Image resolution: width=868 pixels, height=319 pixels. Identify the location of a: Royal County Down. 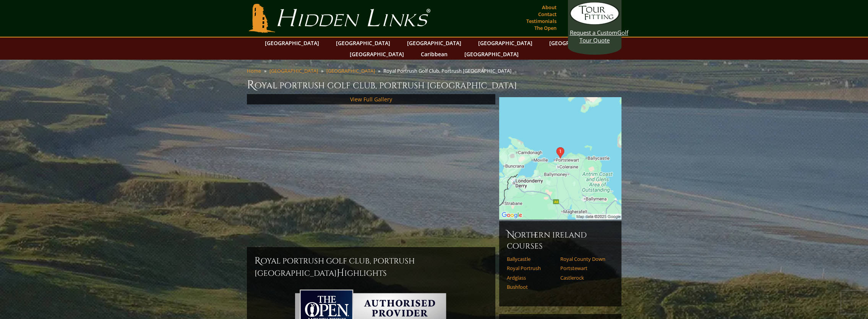
(584, 259).